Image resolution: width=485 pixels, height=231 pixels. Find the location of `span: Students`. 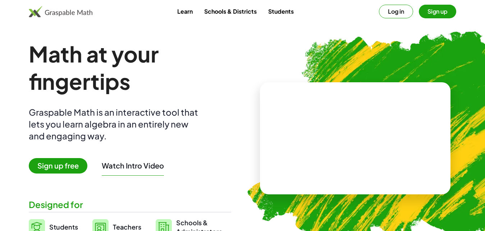

span: Students is located at coordinates (64, 227).